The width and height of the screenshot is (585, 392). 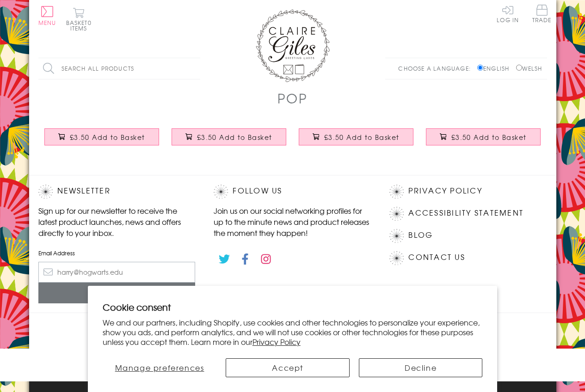 What do you see at coordinates (508, 13) in the screenshot?
I see `a: Log In` at bounding box center [508, 13].